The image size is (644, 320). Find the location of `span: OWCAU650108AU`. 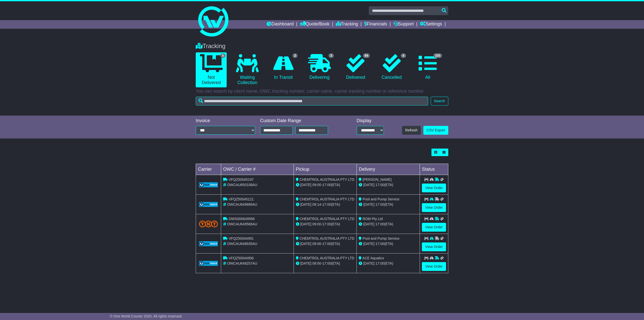

span: OWCAU650108AU is located at coordinates (242, 185).